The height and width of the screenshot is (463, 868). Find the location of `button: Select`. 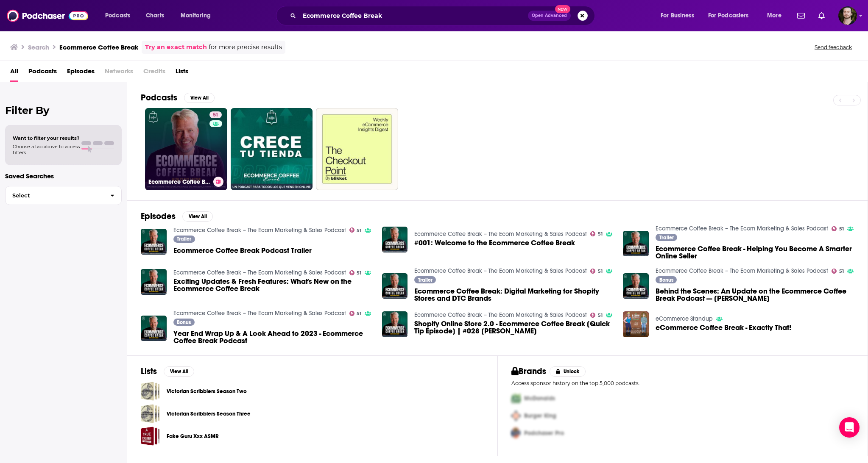

button: Select is located at coordinates (63, 196).